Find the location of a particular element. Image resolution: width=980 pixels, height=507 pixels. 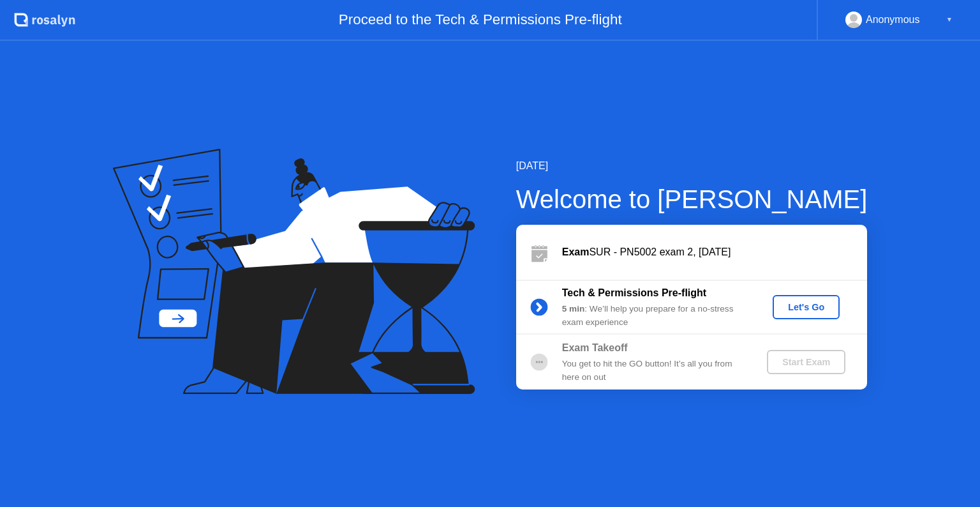

div: Let's Go is located at coordinates (806, 307).